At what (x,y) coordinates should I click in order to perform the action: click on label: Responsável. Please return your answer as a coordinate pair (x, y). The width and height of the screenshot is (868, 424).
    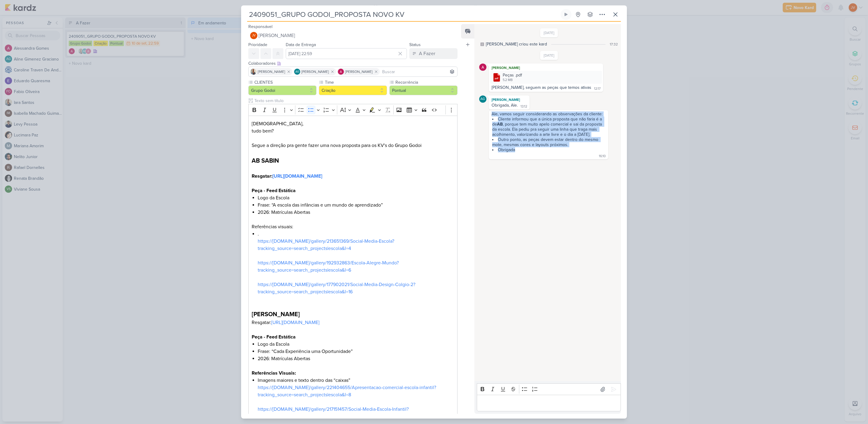
    Looking at the image, I should click on (260, 27).